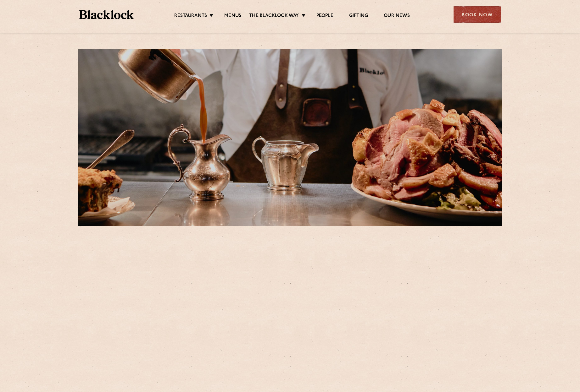  Describe the element at coordinates (274, 16) in the screenshot. I see `a: The Blacklock Way` at that location.